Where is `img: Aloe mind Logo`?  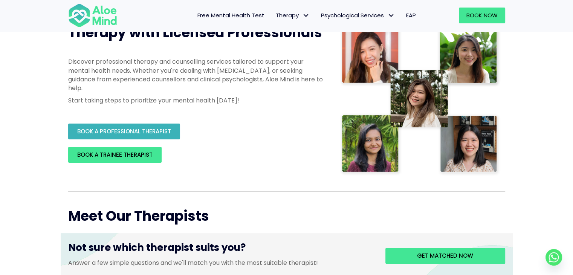 img: Aloe mind Logo is located at coordinates (93, 15).